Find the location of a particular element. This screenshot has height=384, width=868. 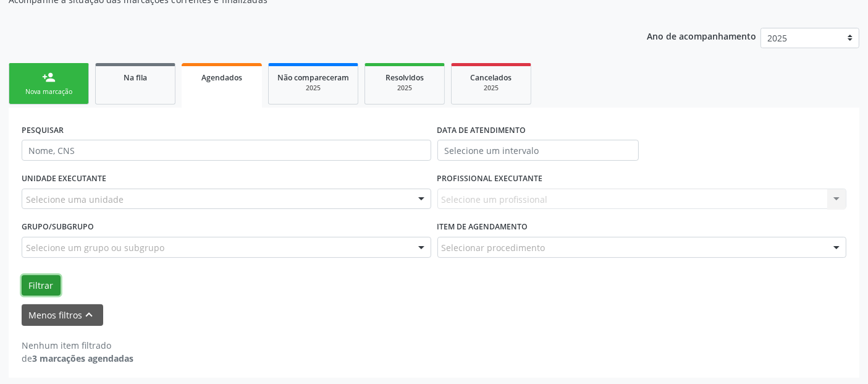

span: Cancelados is located at coordinates (491, 78).